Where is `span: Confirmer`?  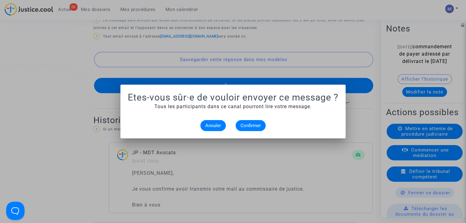
span: Confirmer is located at coordinates (250, 126).